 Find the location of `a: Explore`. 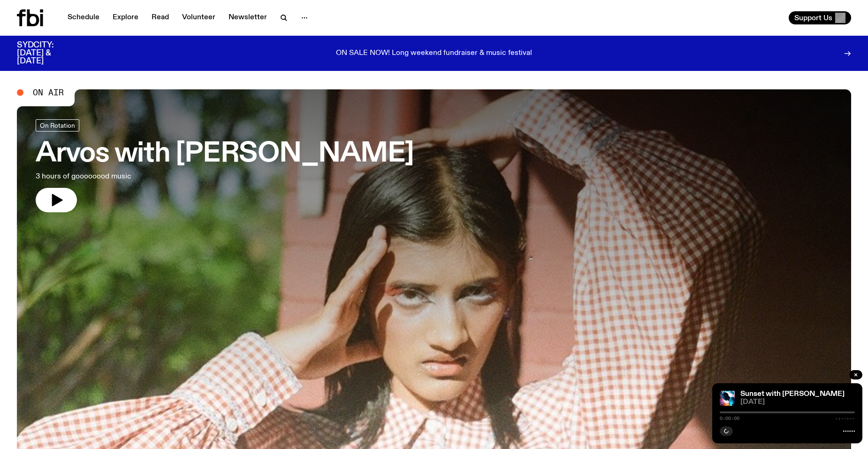

a: Explore is located at coordinates (126, 18).